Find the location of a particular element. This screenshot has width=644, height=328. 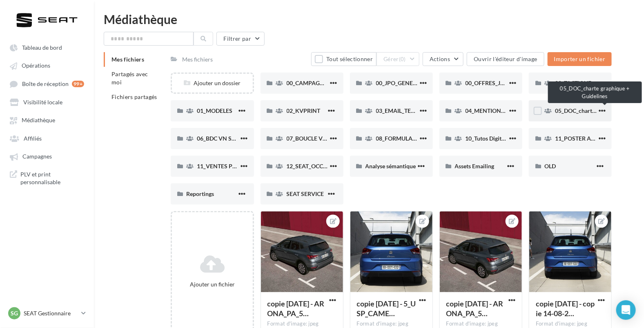

div: Ajouter un dossier is located at coordinates (212, 83).